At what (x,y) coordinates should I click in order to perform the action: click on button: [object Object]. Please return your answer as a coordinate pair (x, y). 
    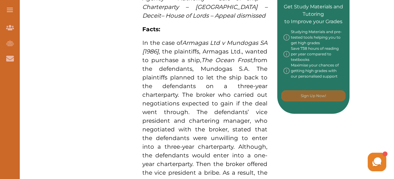
    Looking at the image, I should click on (314, 96).